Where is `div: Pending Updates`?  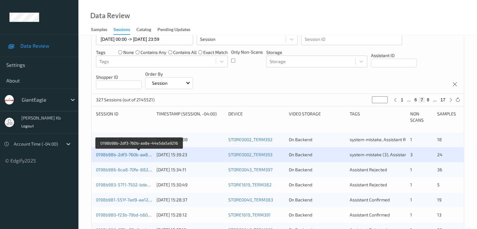
div: Pending Updates is located at coordinates (174, 30).